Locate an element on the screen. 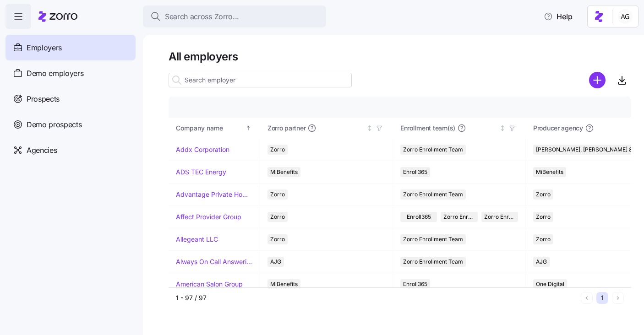 The image size is (644, 335). span: Search across Zorro... is located at coordinates (202, 16).